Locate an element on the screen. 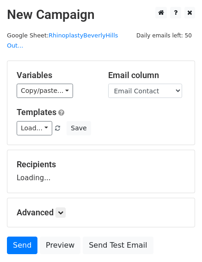 The width and height of the screenshot is (202, 262). a: Load... is located at coordinates (34, 128).